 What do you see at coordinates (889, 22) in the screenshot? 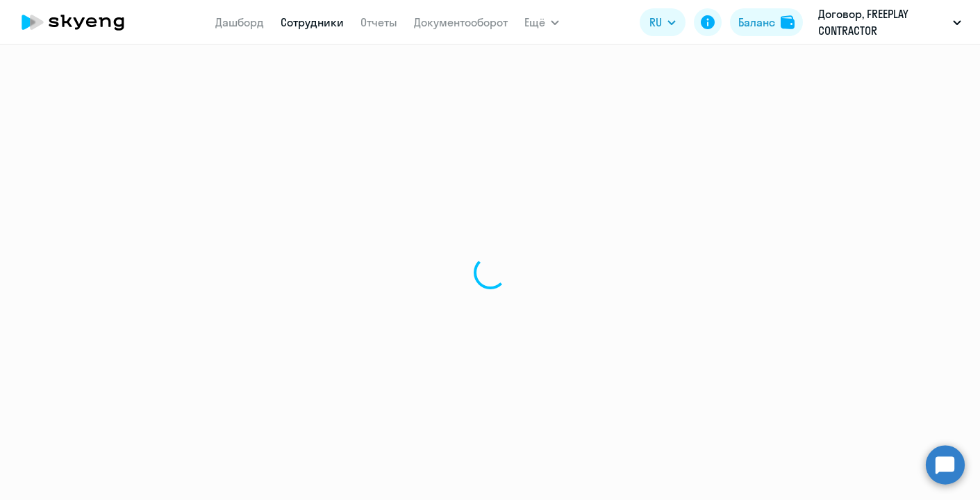
I see `button: Договор, FREEPLAY CONTRACTOR` at bounding box center [889, 22].